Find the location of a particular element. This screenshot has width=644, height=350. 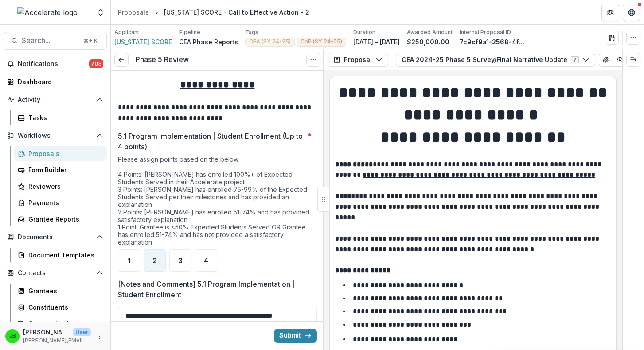

a: Payments is located at coordinates (60, 202).